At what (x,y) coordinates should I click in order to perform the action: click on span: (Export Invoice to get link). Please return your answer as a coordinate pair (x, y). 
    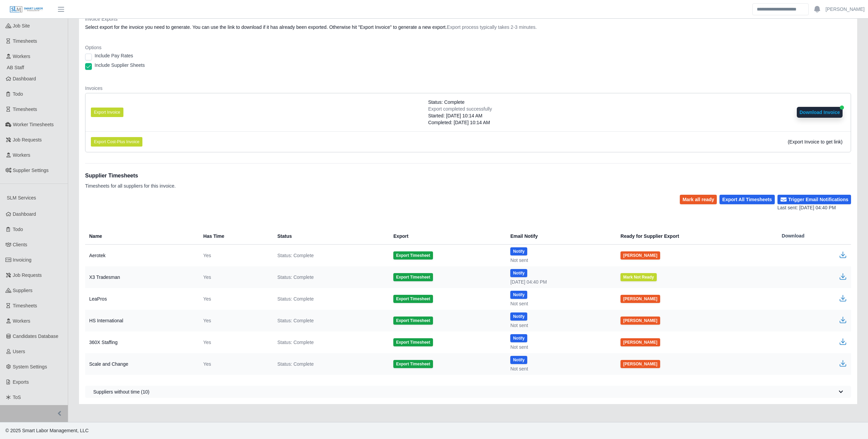
    Looking at the image, I should click on (815, 142).